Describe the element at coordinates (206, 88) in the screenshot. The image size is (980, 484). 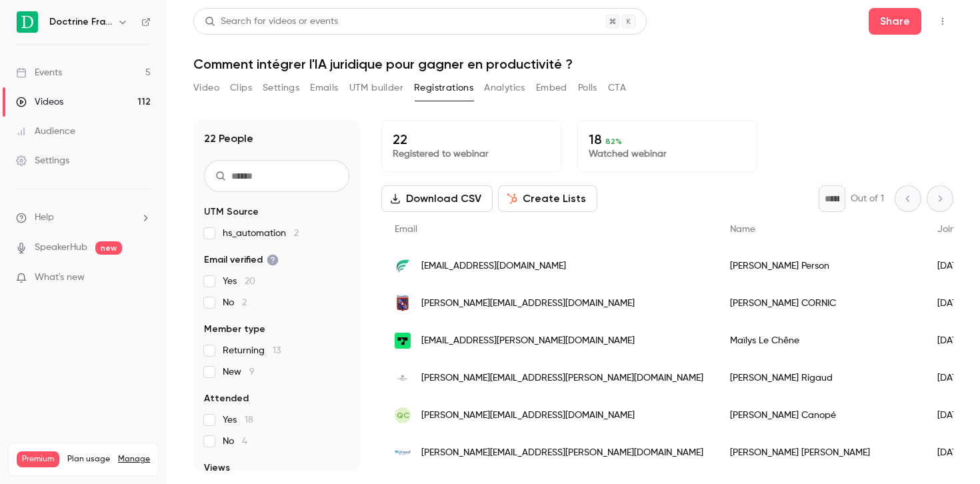
I see `button: Video` at that location.